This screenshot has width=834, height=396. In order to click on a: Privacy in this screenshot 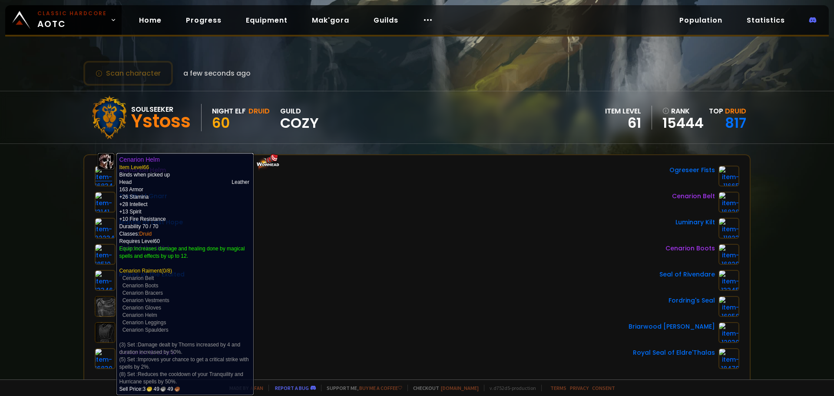, I will do `click(579, 388)`.